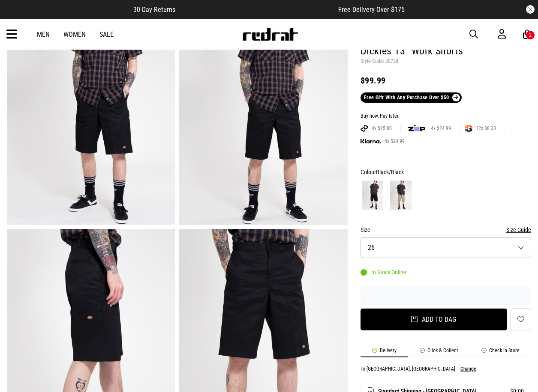 The width and height of the screenshot is (538, 392). I want to click on div: $99.99, so click(446, 81).